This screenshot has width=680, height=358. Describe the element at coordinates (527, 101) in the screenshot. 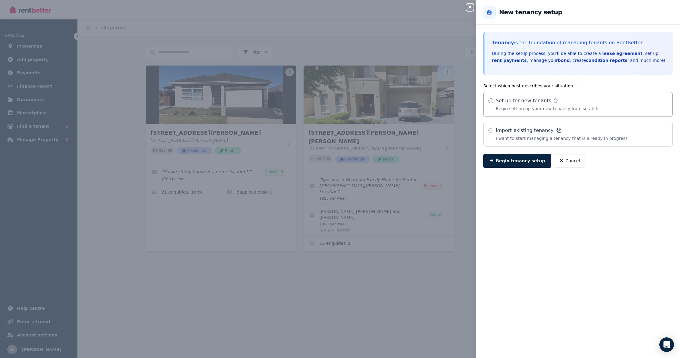

I see `span: Set up for new tenants` at that location.